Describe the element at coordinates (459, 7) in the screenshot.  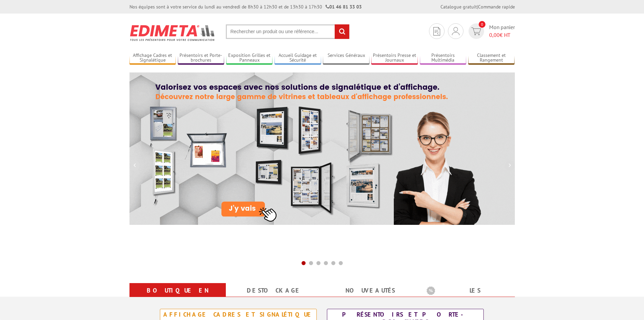
I see `a: Catalogue gratuit` at that location.